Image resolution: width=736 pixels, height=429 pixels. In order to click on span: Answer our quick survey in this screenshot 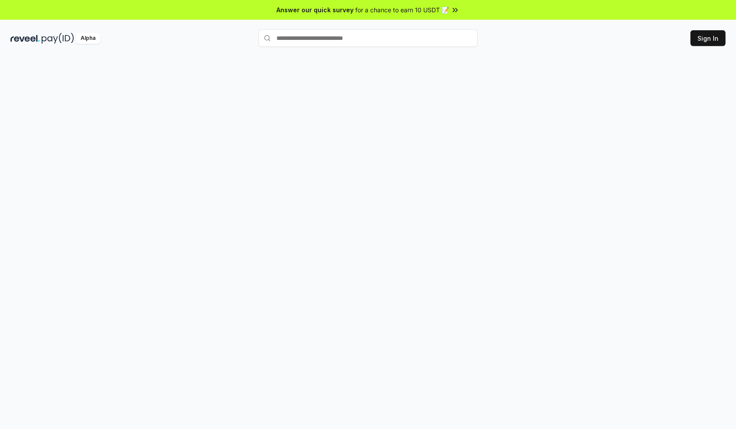, I will do `click(315, 10)`.